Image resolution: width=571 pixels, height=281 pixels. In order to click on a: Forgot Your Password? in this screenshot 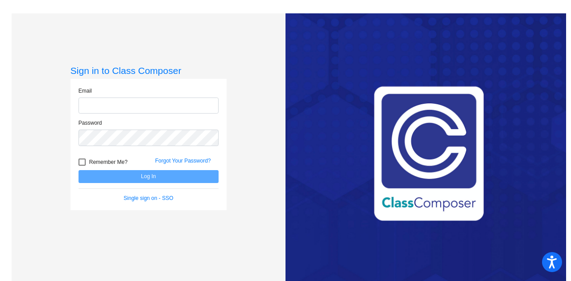, I will do `click(183, 161)`.